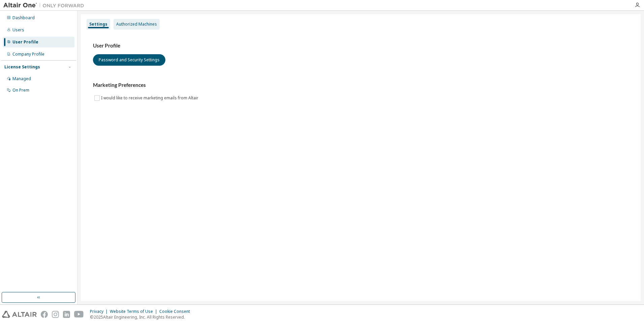  What do you see at coordinates (45, 5) in the screenshot?
I see `img: Altair One` at bounding box center [45, 5].